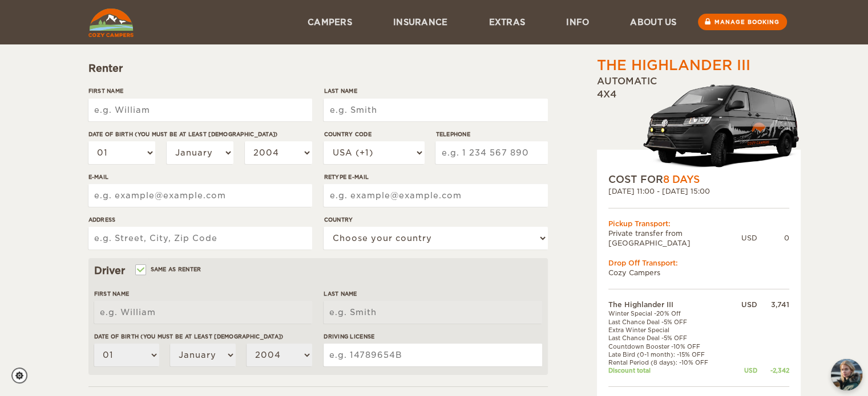 This screenshot has height=396, width=868. What do you see at coordinates (201, 219) in the screenshot?
I see `label: Address` at bounding box center [201, 219].